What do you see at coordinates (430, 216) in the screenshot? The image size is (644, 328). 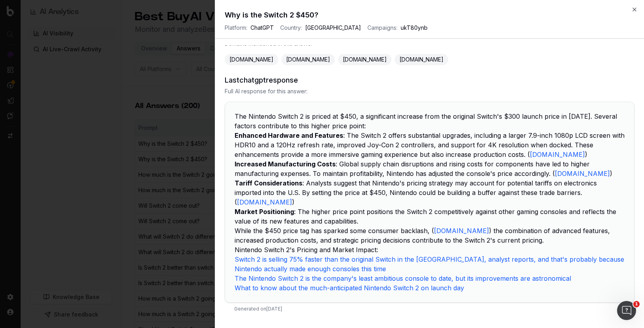 I see `li: : The higher price point positions the Switch 2 competitively against other gaming consoles and r...` at bounding box center [430, 216].